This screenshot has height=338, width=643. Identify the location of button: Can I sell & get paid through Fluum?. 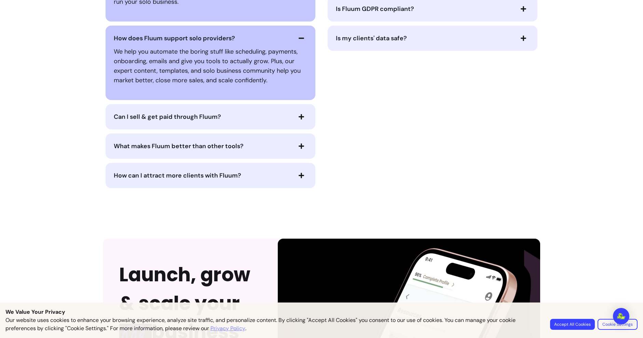
(211, 117).